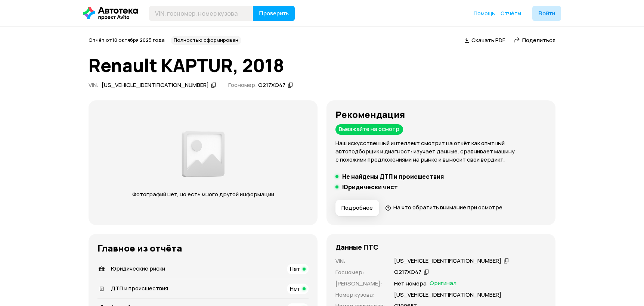 This screenshot has width=644, height=306. I want to click on p: Госномер :, so click(360, 272).